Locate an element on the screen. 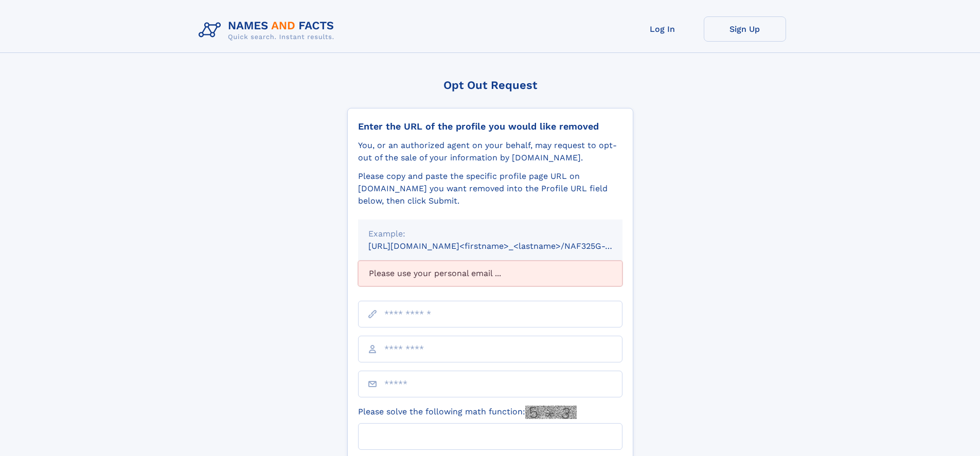 The image size is (980, 456). a: Log In is located at coordinates (663, 29).